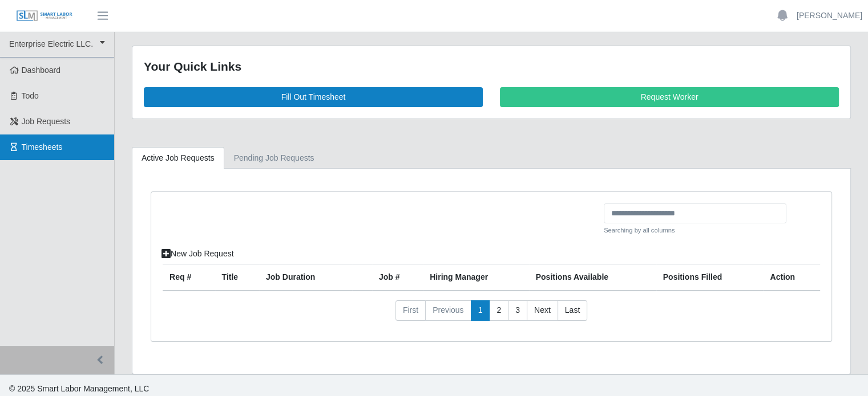 The width and height of the screenshot is (868, 396). Describe the element at coordinates (178, 158) in the screenshot. I see `a: Active Job Requests` at that location.